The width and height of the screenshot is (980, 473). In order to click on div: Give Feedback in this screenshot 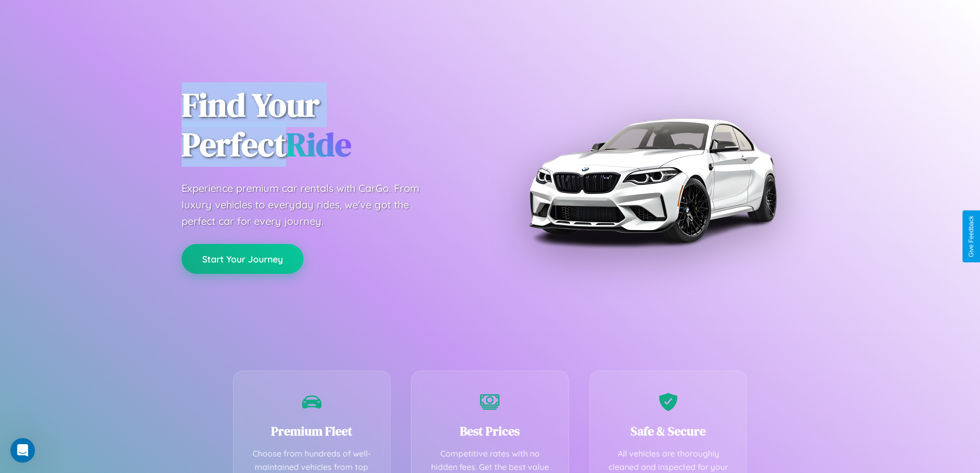, I will do `click(972, 236)`.